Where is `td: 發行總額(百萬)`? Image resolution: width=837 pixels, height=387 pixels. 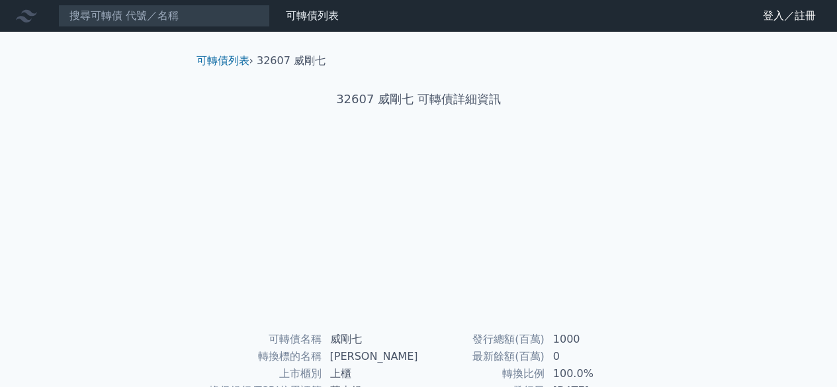 td: 發行總額(百萬) is located at coordinates (482, 339).